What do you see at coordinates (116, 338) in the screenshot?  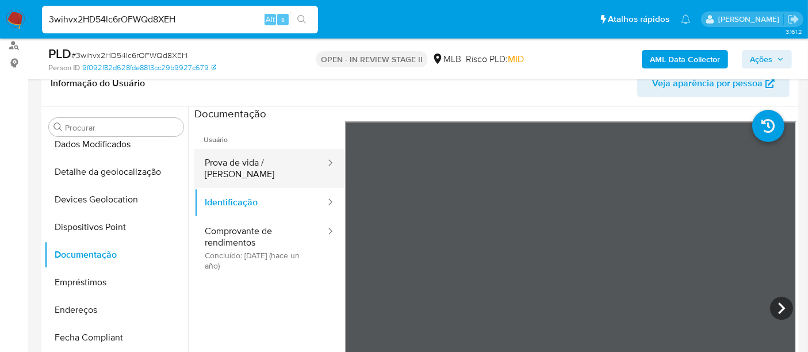 I see `button: Fecha Compliant` at bounding box center [116, 338].